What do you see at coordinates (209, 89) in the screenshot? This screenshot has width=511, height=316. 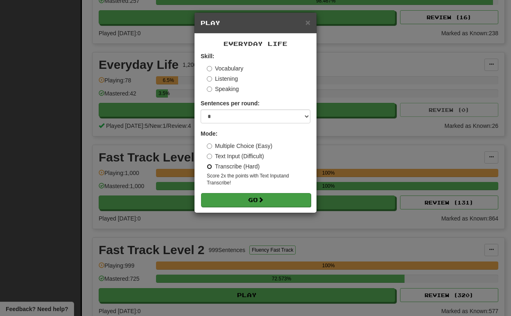 I see `input: Speaking` at bounding box center [209, 89].